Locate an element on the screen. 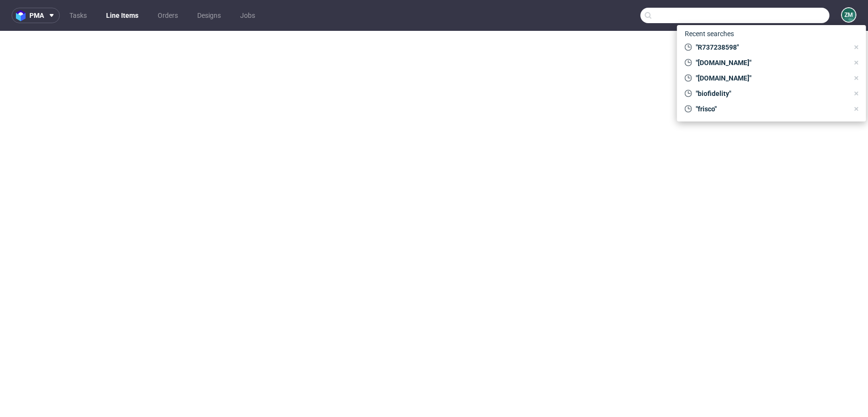  span: "R737238598" is located at coordinates (770, 47).